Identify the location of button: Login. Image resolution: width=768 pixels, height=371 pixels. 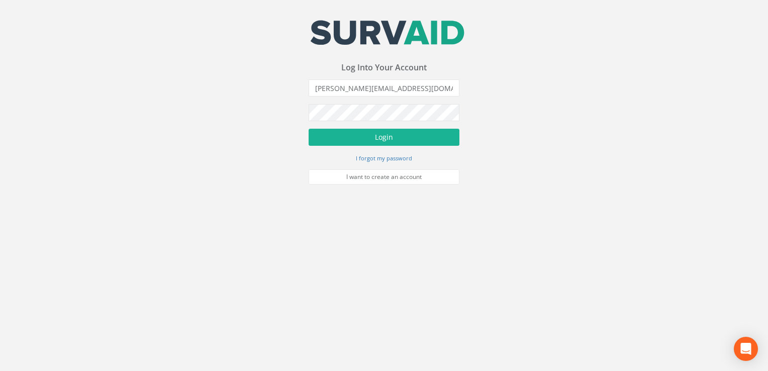
(384, 137).